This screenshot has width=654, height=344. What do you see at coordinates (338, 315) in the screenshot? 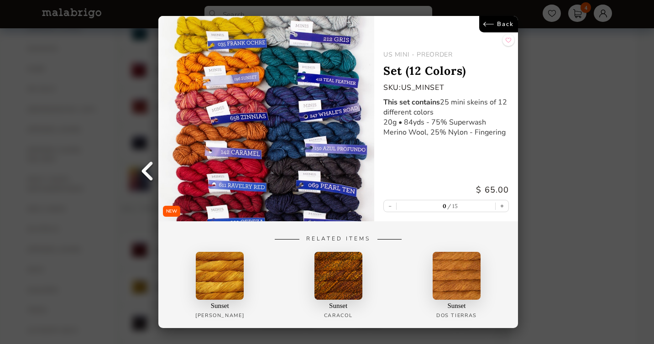
I see `p: Caracol` at bounding box center [338, 315].